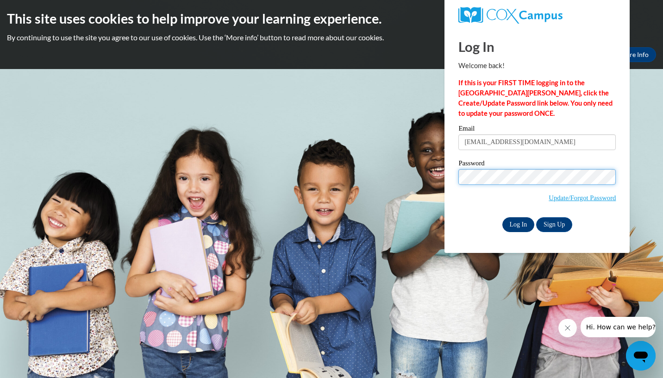  What do you see at coordinates (537, 130) in the screenshot?
I see `label: Email` at bounding box center [537, 130].